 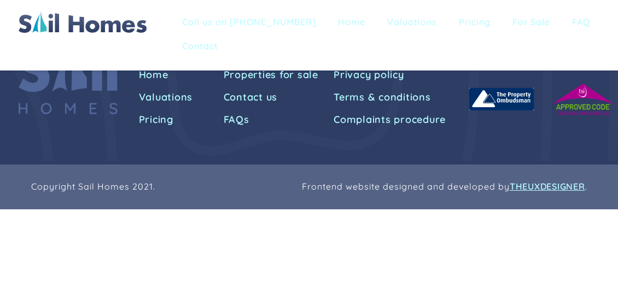 What do you see at coordinates (93, 187) in the screenshot?
I see `div: Copyright Sail Homes 2021.` at bounding box center [93, 187].